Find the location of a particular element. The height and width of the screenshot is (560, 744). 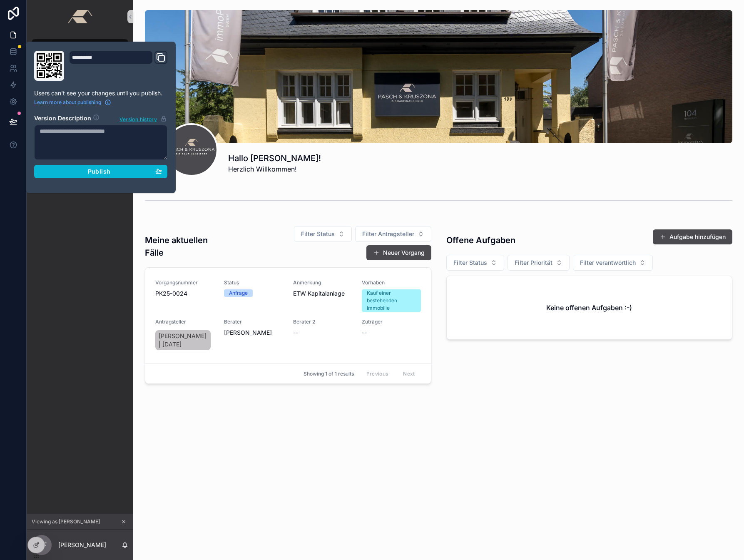

span: Vorgangsnummer is located at coordinates (185, 283).